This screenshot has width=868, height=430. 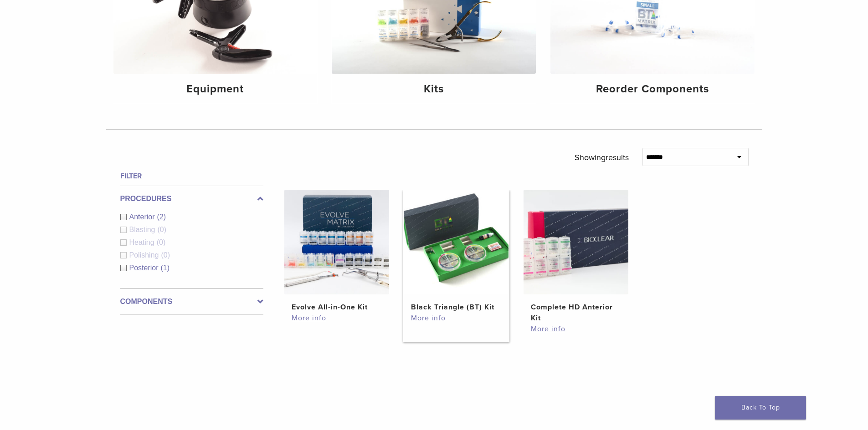 I want to click on span: Polishing, so click(x=145, y=255).